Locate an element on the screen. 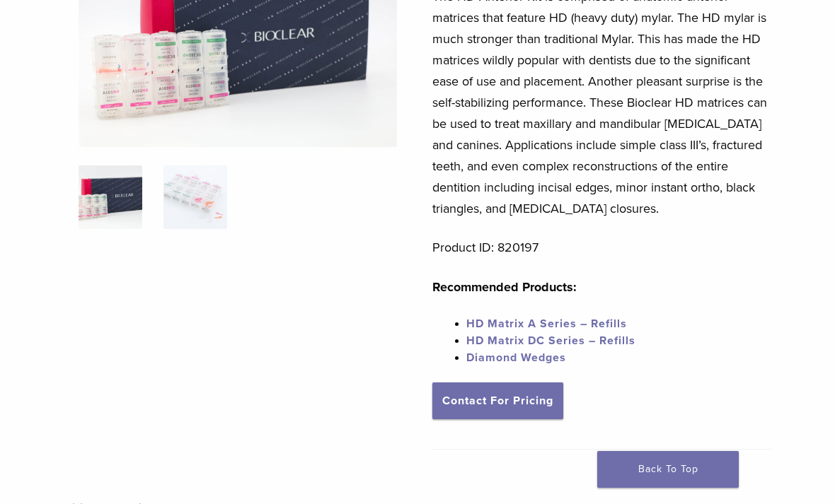 The width and height of the screenshot is (835, 504). span: HD Matrix DC Series – Refills is located at coordinates (550, 341).